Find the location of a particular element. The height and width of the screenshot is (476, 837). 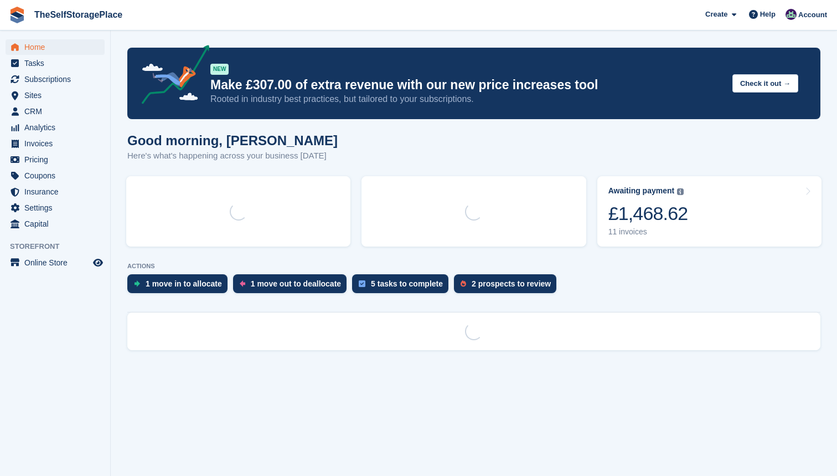

img: task-75834270c22a3079a89374b754ae025e5fb1db73e45f91037f5363f120a921f8.svg is located at coordinates (362, 283).